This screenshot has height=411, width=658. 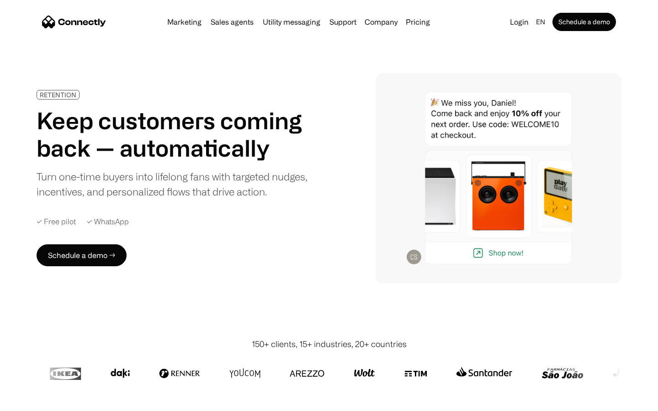 What do you see at coordinates (56, 222) in the screenshot?
I see `div: ✓ Free pilot` at bounding box center [56, 222].